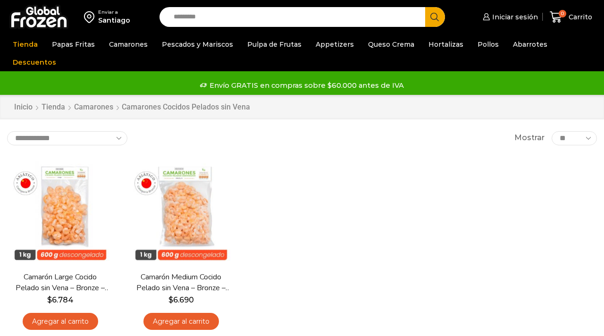 The height and width of the screenshot is (336, 604). I want to click on a: Appetizers, so click(334, 44).